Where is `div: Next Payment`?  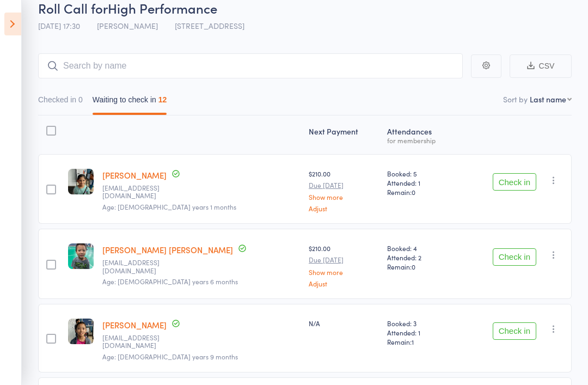 div: Next Payment is located at coordinates (344, 135).